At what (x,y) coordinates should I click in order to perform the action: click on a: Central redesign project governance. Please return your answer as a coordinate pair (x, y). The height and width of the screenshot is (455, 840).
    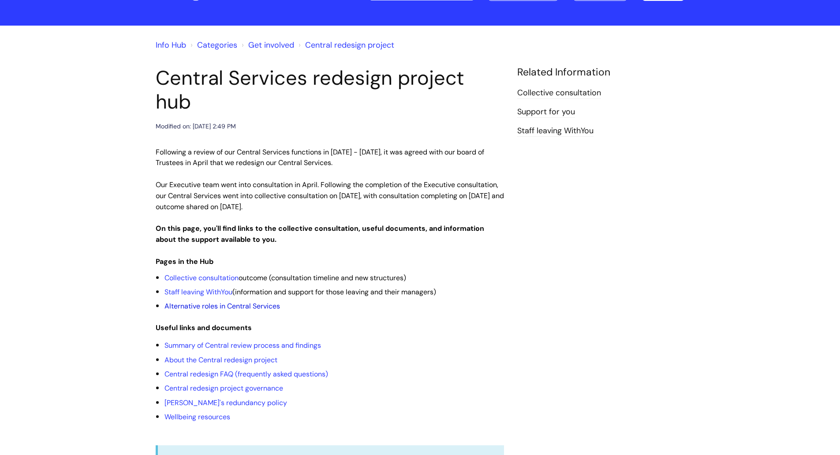
    Looking at the image, I should click on (224, 388).